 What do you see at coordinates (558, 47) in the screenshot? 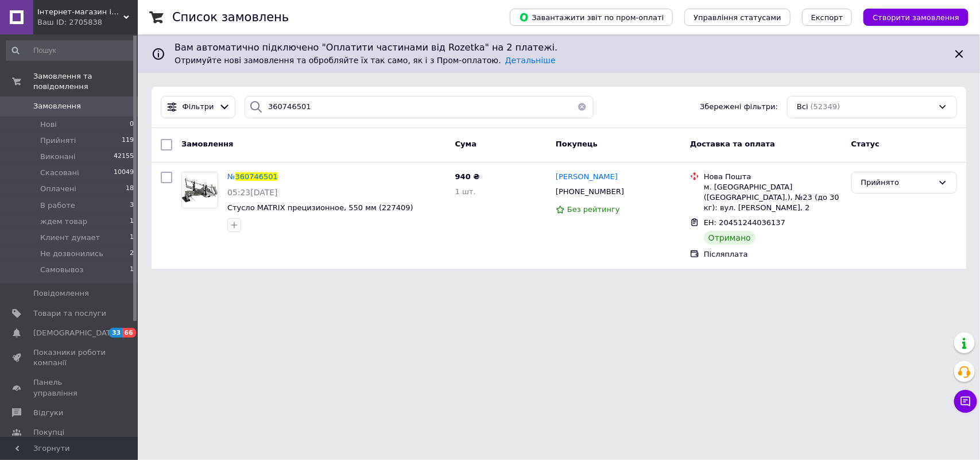
I see `span: Вам автоматично підключено "Оплатити частинами від Rozetka" на 2 платежі.` at bounding box center [558, 47].